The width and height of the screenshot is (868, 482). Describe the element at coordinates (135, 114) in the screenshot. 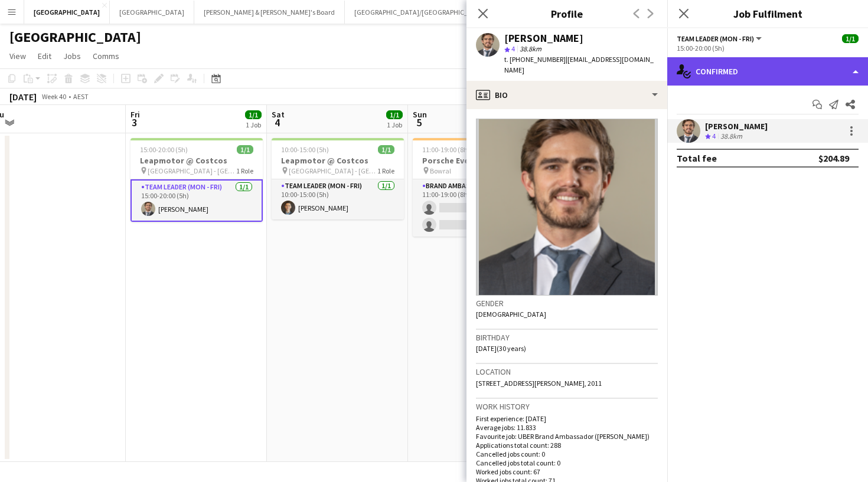

I see `span: Fri` at that location.